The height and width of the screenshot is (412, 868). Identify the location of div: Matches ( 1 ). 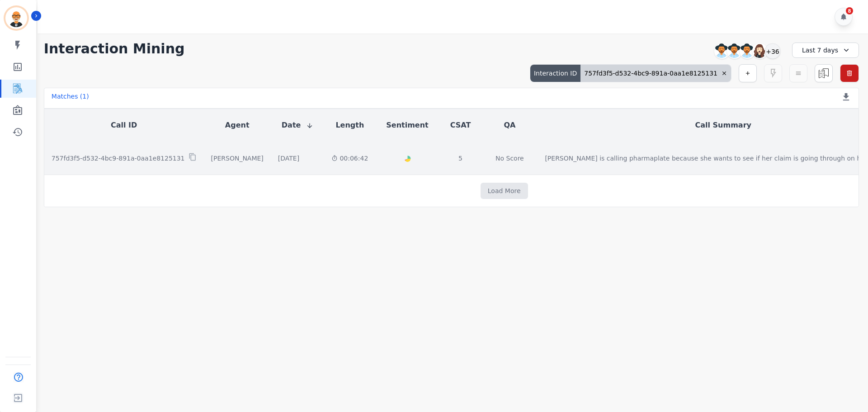
(70, 98).